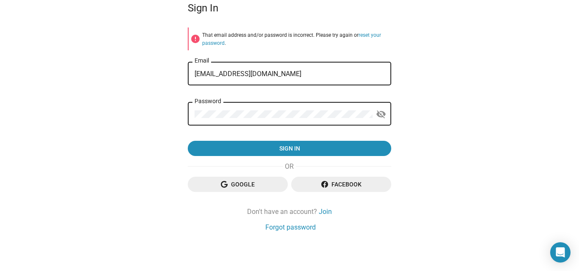 The image size is (579, 271). What do you see at coordinates (289, 212) in the screenshot?
I see `div: Don't have an account?` at bounding box center [289, 212].